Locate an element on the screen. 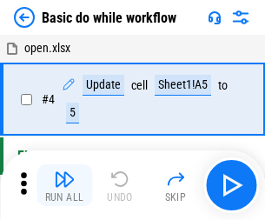  div: 5 is located at coordinates (72, 113).